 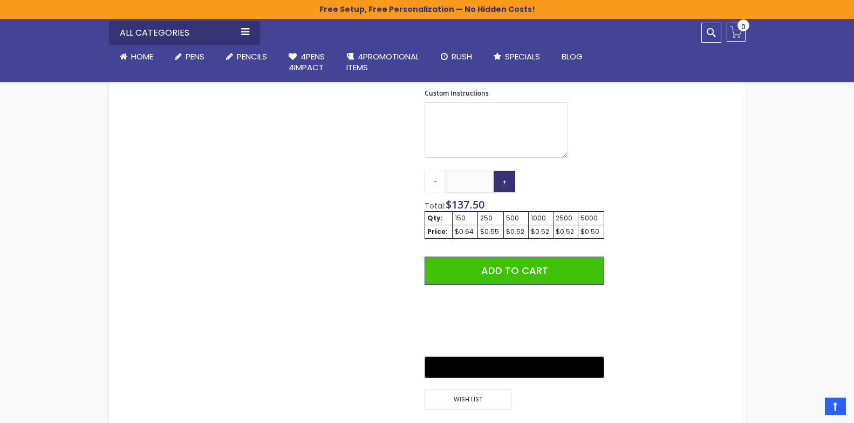 I want to click on a: Specials, so click(x=517, y=57).